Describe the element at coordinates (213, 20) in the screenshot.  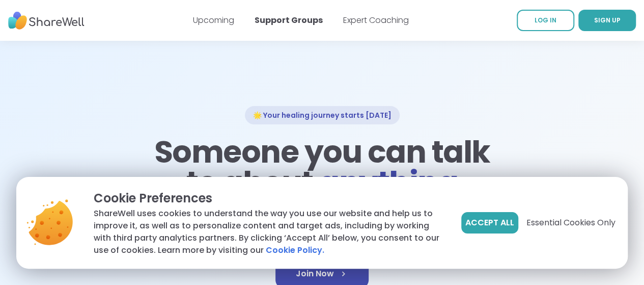
I see `a: Upcoming` at that location.